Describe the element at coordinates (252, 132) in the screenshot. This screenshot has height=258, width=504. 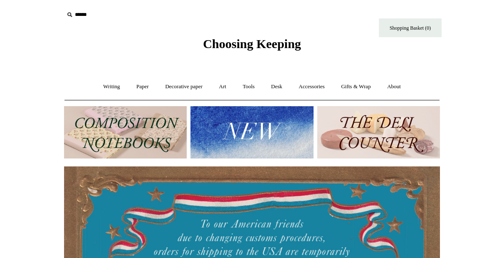
I see `img: New.jpg__PID:f73bdf93-380a-4a35-bcfe-7823039498e1` at that location.